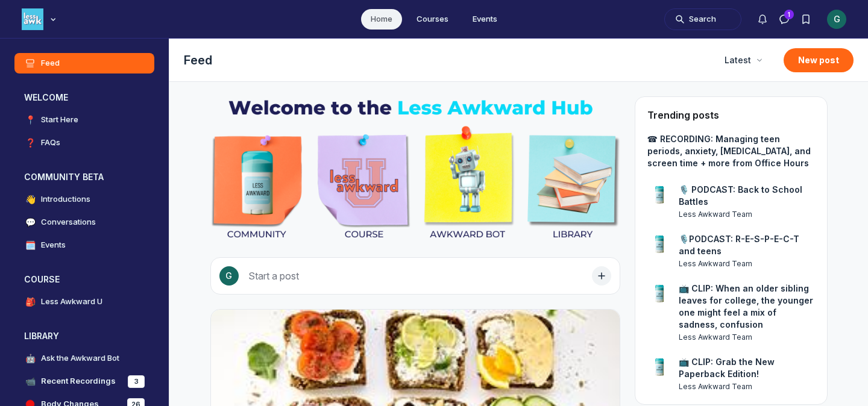 The image size is (868, 406). I want to click on a: 🤖Ask the Awkward Bot, so click(84, 358).